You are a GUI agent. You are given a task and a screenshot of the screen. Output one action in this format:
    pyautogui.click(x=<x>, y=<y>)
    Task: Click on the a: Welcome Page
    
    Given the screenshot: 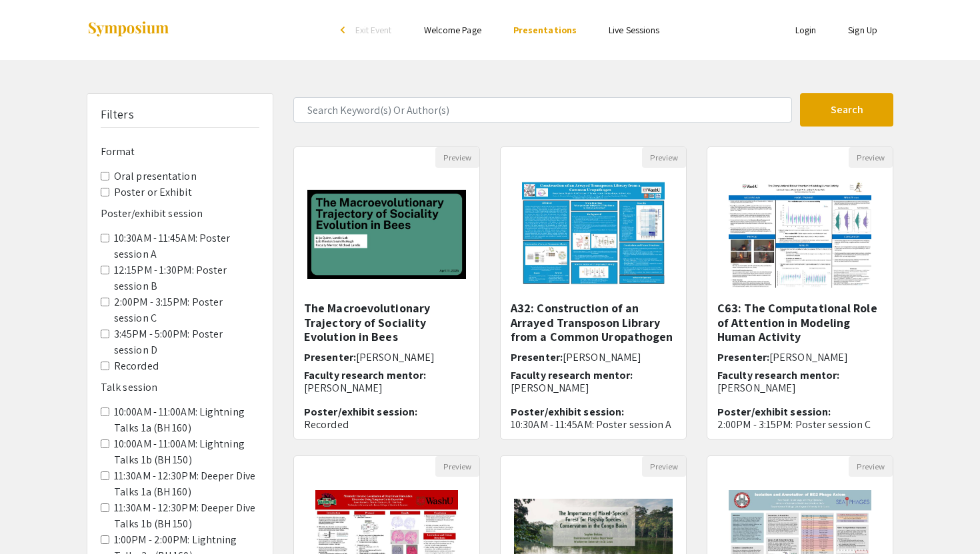 What is the action you would take?
    pyautogui.click(x=453, y=30)
    